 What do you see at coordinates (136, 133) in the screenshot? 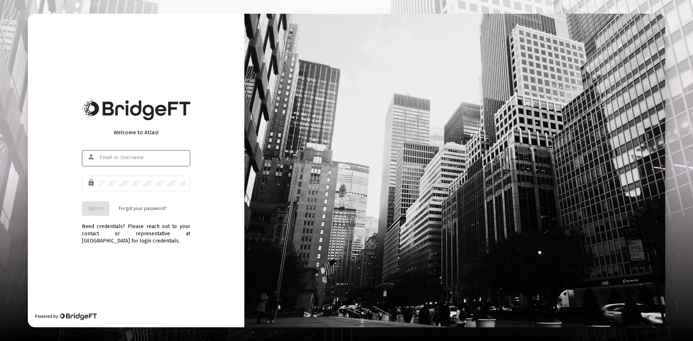
I see `div: Welcome to Atlas!` at bounding box center [136, 133].